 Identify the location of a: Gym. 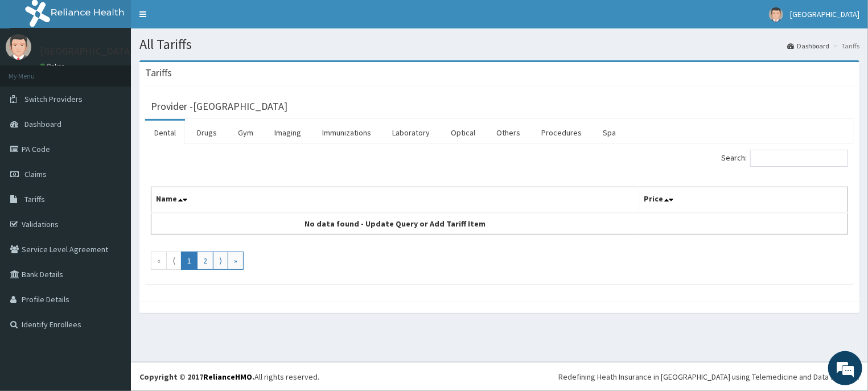
(245, 133).